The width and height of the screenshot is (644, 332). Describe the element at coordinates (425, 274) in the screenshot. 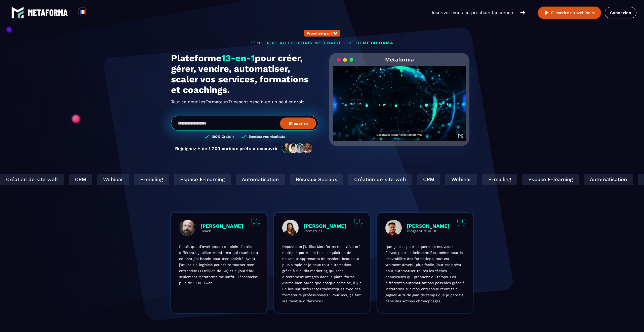

I see `p: Que ça soit pour acquérir de nouveaux élèves, pour l’administratif ou même pour la délivrabilité ...` at that location.